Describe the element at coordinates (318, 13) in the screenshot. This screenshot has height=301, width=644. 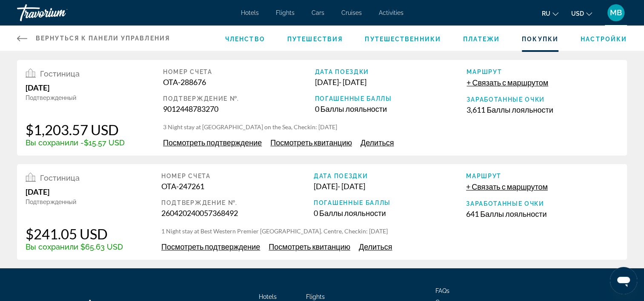
I see `span: Cars` at that location.